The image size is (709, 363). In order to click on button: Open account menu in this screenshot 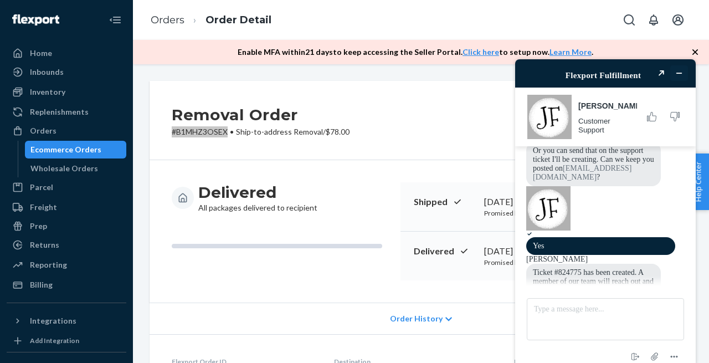, I will do `click(678, 20)`.